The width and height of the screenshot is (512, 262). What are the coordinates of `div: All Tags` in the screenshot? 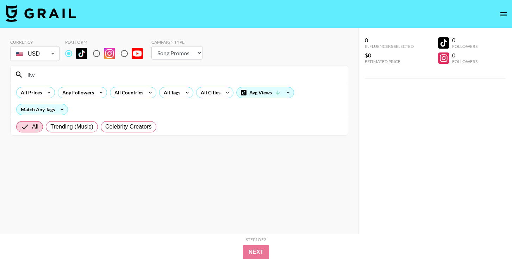 It's located at (171, 93).